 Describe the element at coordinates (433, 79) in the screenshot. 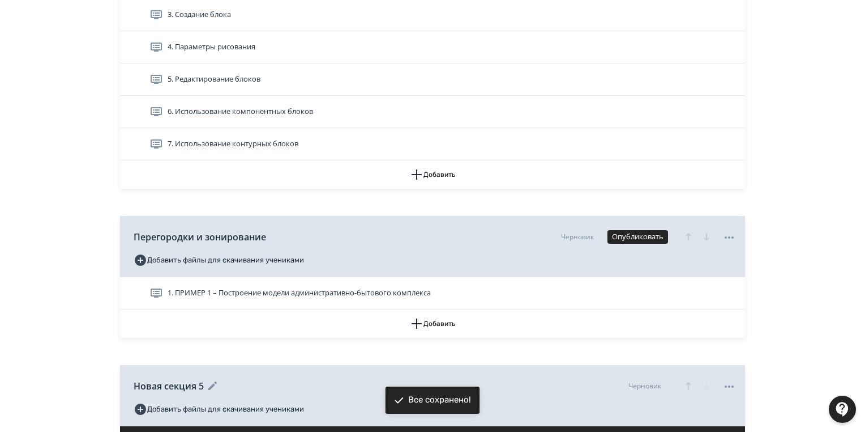

I see `div: 5. Редактирование блоков` at that location.